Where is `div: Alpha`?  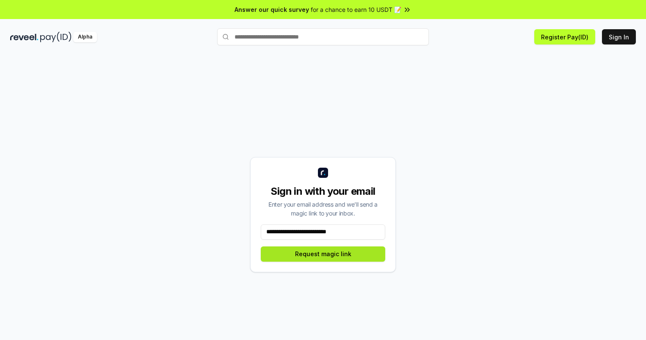
div: Alpha is located at coordinates (85, 37).